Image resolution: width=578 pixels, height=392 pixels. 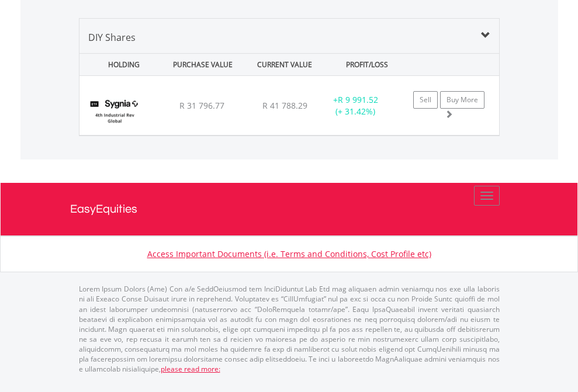 I want to click on a: Sell, so click(x=426, y=100).